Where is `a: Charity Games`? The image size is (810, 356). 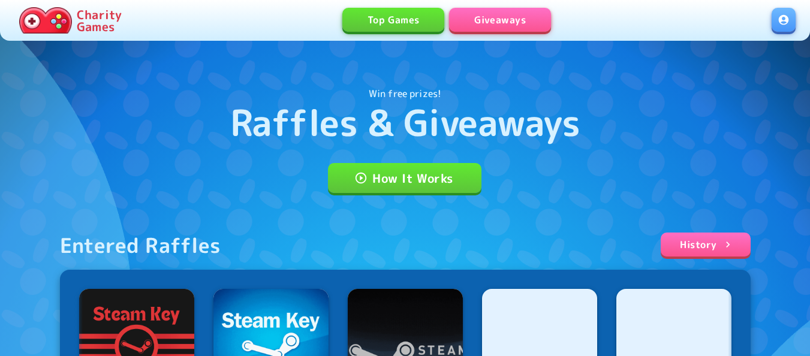
a: Charity Games is located at coordinates (70, 20).